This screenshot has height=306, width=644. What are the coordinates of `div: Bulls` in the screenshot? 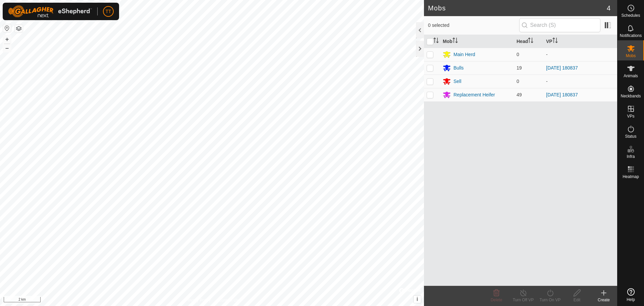 It's located at (458, 68).